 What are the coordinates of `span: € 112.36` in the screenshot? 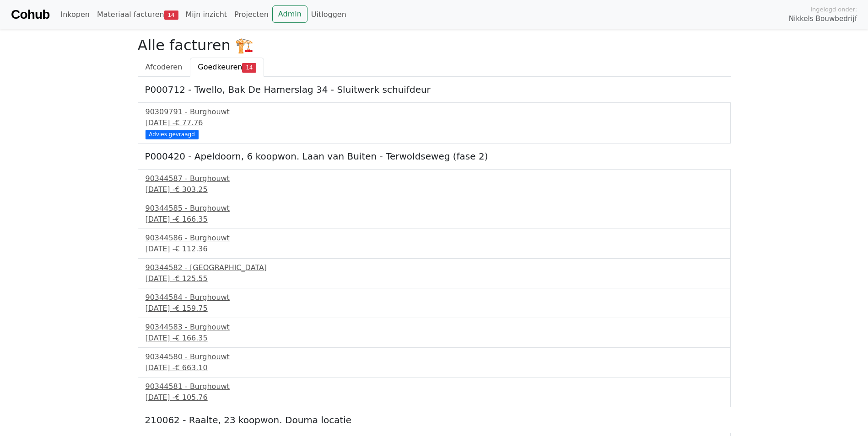 It's located at (191, 249).